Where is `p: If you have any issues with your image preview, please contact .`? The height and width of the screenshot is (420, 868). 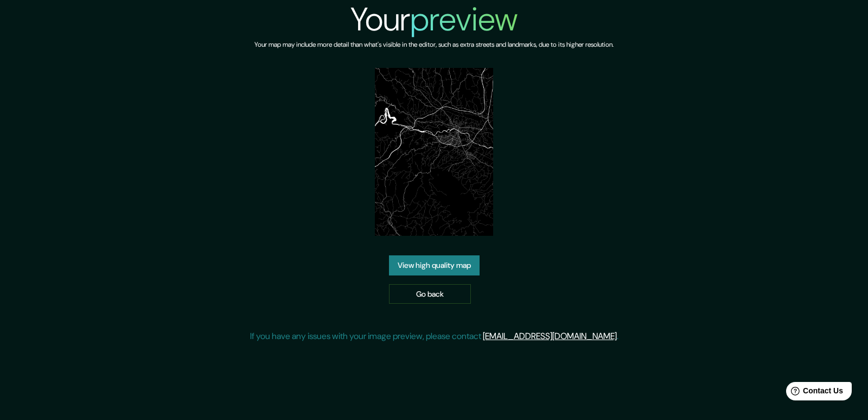
p: If you have any issues with your image preview, please contact . is located at coordinates (434, 337).